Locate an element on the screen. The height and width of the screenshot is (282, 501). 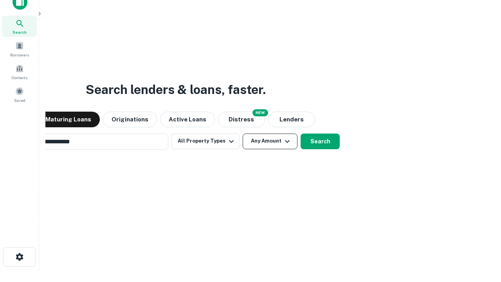
a: Borrowers is located at coordinates (20, 49).